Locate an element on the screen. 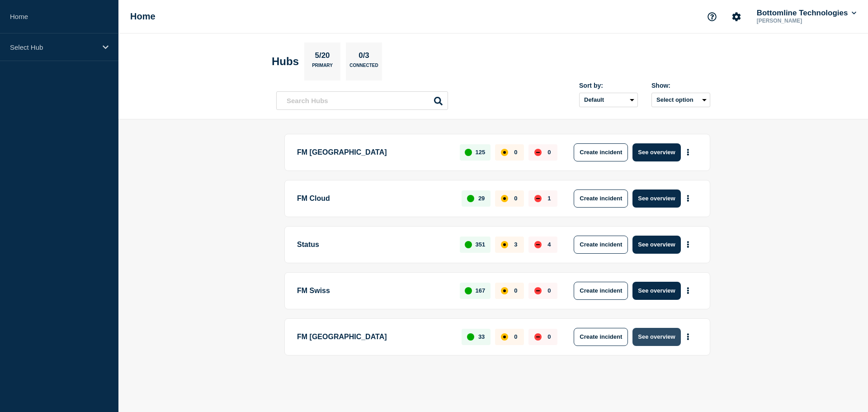 The image size is (868, 412). p: 5/20 is located at coordinates (322, 57).